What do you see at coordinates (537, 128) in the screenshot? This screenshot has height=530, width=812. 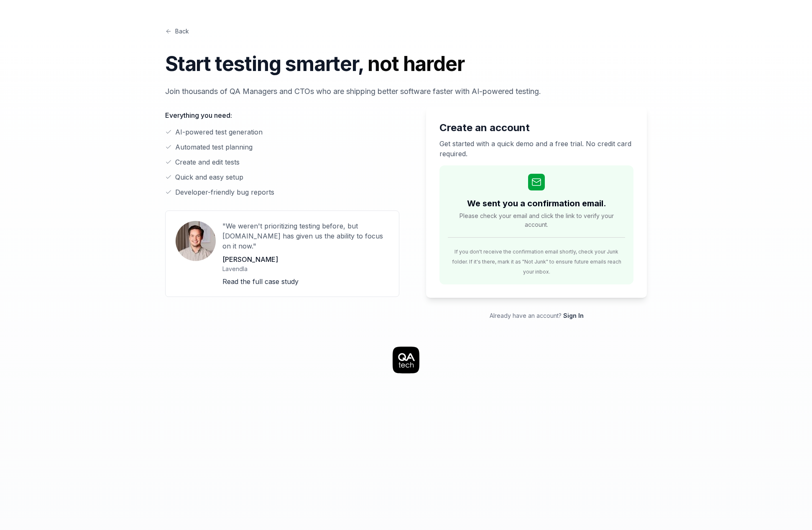 I see `h2: Create an account` at bounding box center [537, 128].